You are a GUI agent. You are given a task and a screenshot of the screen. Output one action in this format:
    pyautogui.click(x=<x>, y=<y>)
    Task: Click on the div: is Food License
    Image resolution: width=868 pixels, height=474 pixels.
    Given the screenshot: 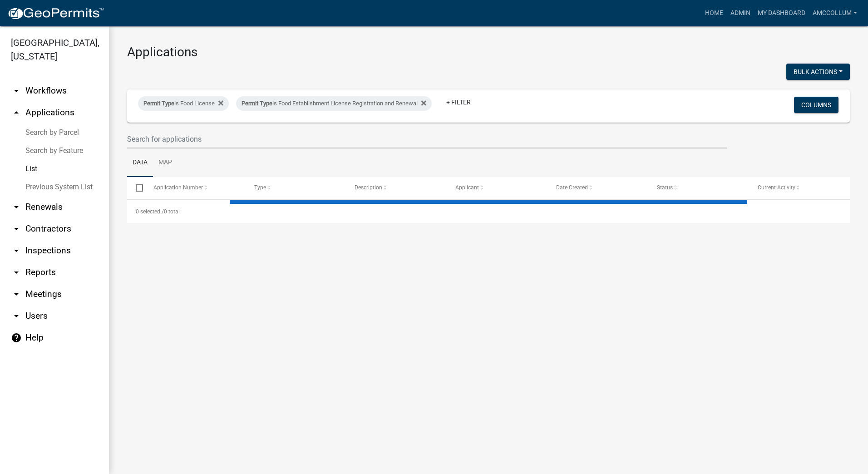 What is the action you would take?
    pyautogui.click(x=183, y=103)
    